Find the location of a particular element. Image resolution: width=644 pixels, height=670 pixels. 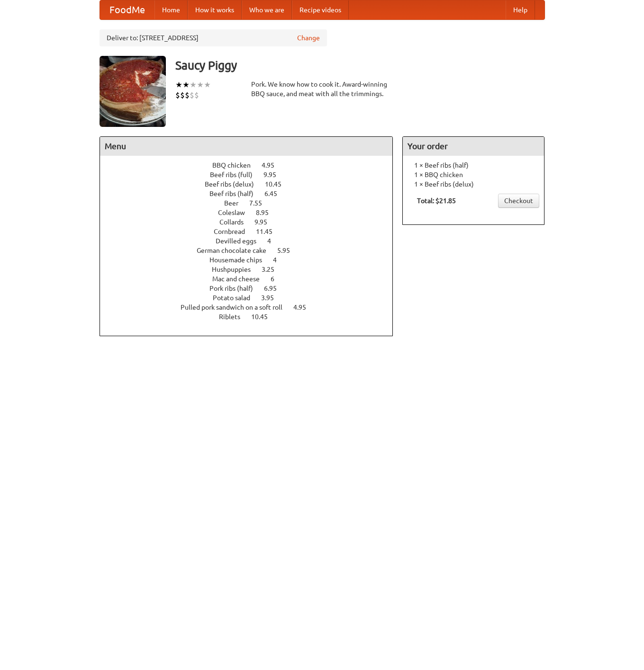

span: 11.45 is located at coordinates (268, 232).